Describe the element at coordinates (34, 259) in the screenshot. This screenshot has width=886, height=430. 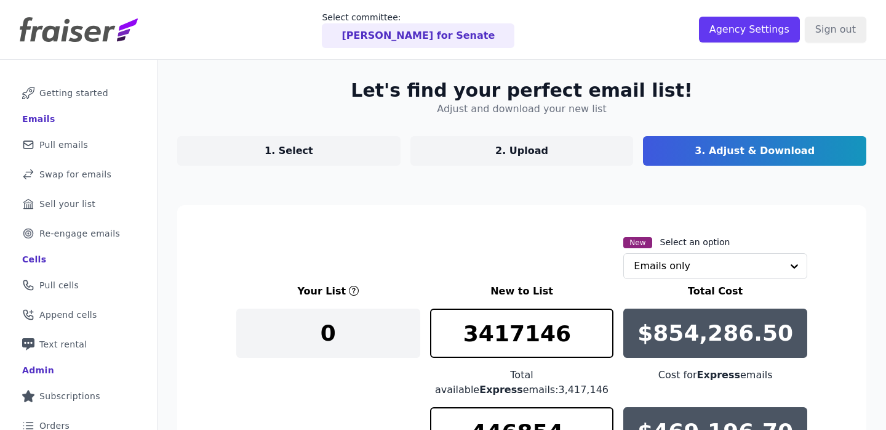
I see `div: Cells` at that location.